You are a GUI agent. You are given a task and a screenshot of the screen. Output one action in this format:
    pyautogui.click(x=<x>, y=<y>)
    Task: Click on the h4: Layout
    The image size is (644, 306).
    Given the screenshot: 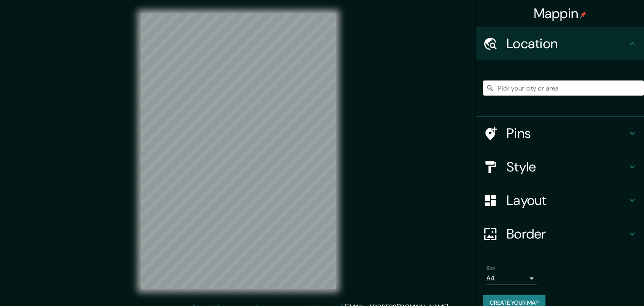 What is the action you would take?
    pyautogui.click(x=567, y=200)
    